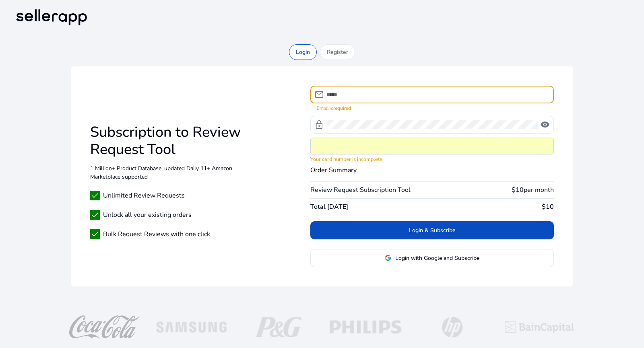 This screenshot has height=348, width=644. I want to click on img: Samsung-logo-white.png, so click(192, 327).